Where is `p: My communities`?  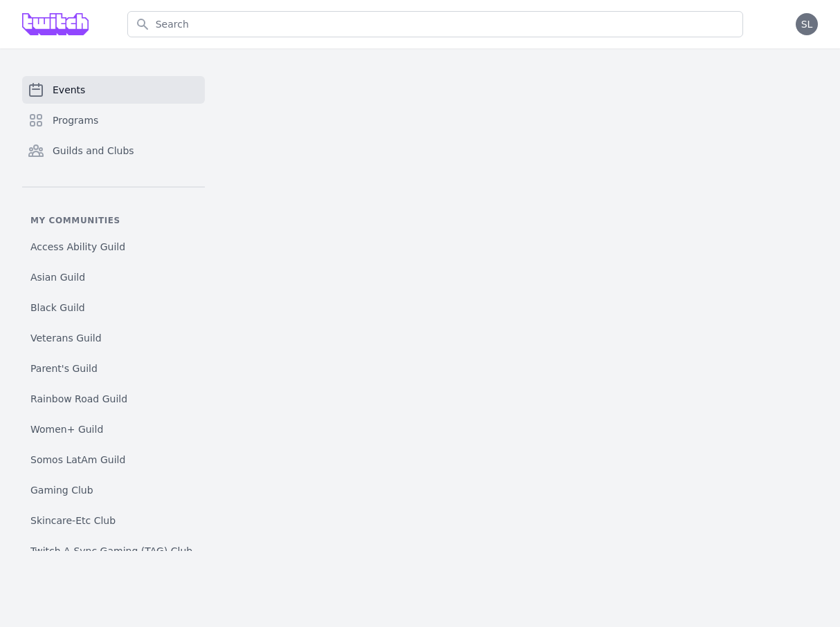 p: My communities is located at coordinates (113, 220).